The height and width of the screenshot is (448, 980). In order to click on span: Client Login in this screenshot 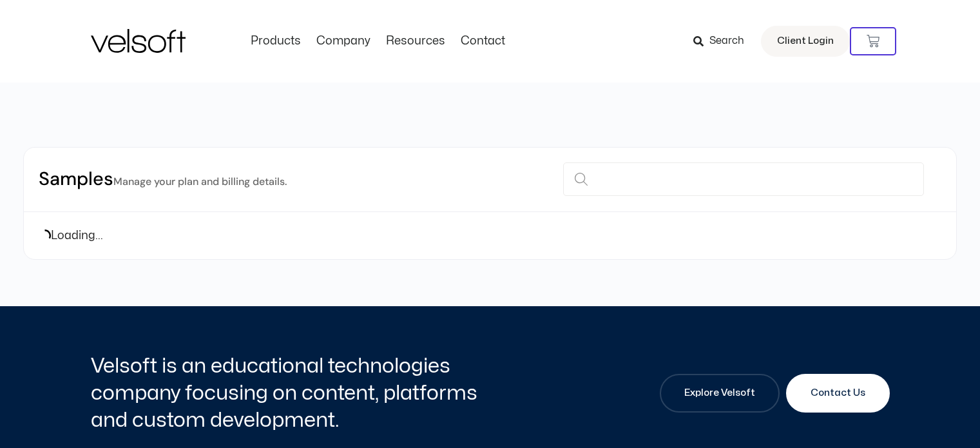, I will do `click(805, 42)`.